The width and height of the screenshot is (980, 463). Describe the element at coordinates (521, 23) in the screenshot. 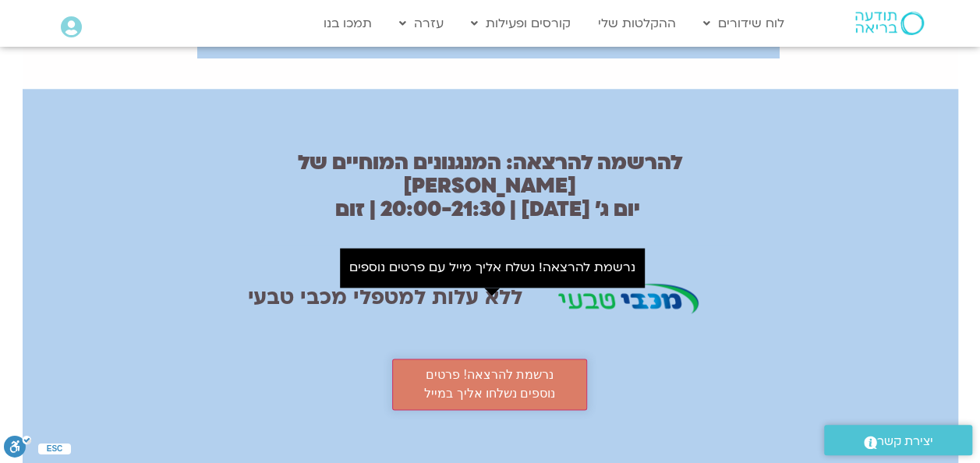

I see `a: קורסים ופעילות` at that location.